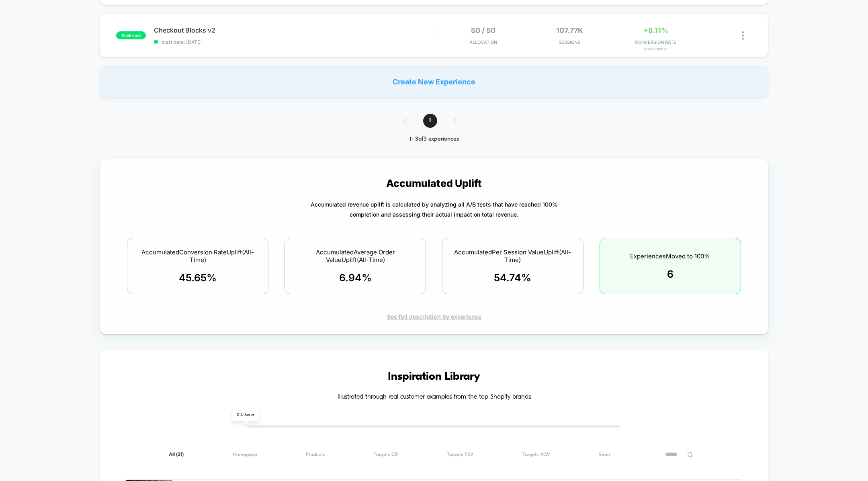 This screenshot has width=868, height=481. What do you see at coordinates (430, 120) in the screenshot?
I see `span: 1` at bounding box center [430, 120].